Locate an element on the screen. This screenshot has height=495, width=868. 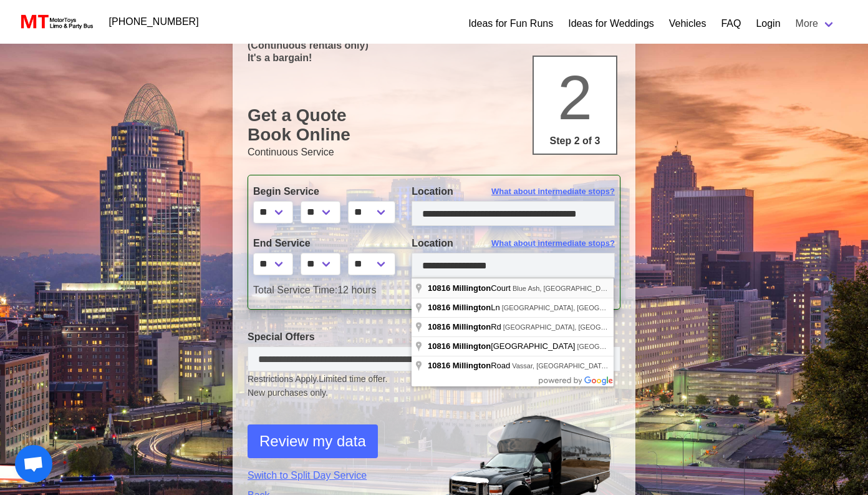
label: Begin Service is located at coordinates (323, 192).